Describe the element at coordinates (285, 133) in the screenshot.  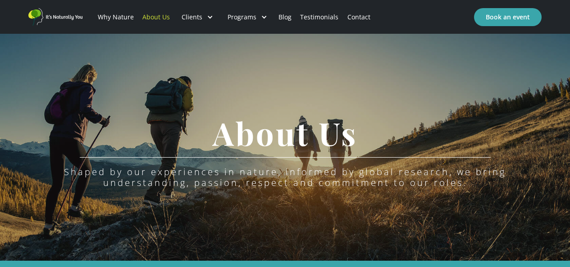
I see `h1: About Us` at that location.